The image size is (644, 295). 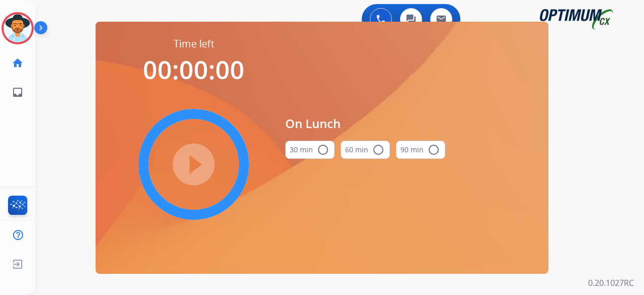 I want to click on span: On Lunch, so click(x=365, y=123).